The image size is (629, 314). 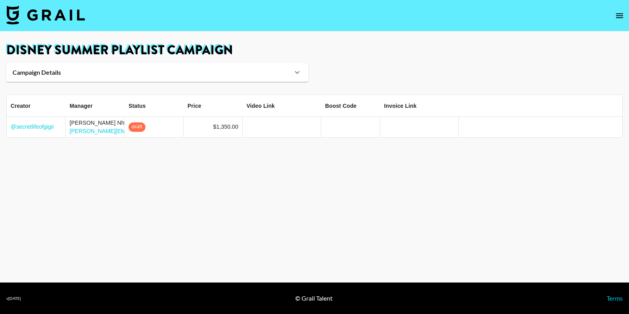 I want to click on div: $1,350.00, so click(x=226, y=127).